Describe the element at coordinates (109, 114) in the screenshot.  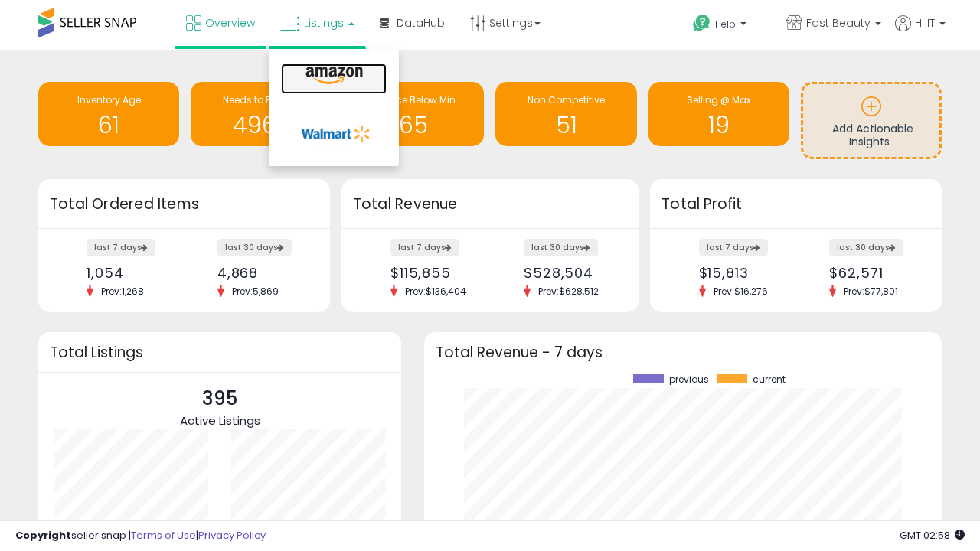
I see `a: Inventory Age 61` at that location.